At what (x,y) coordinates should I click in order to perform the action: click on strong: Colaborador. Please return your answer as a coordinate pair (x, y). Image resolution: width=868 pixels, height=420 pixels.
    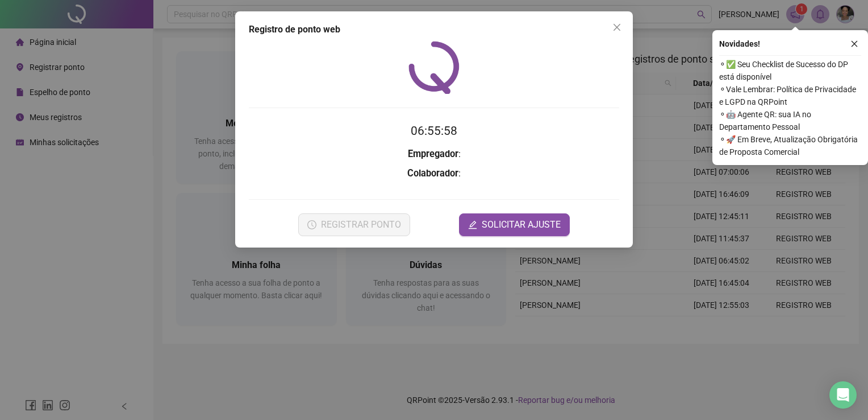
    Looking at the image, I should click on (433, 173).